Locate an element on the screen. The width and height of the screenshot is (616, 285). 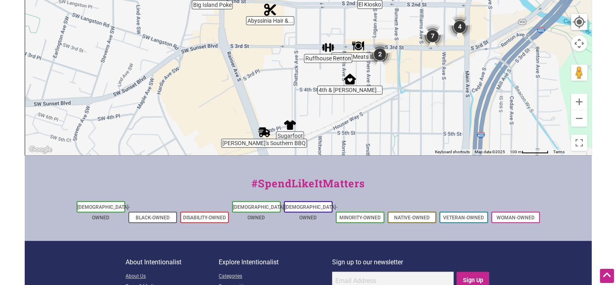
a: Black-Owned is located at coordinates (153, 218).